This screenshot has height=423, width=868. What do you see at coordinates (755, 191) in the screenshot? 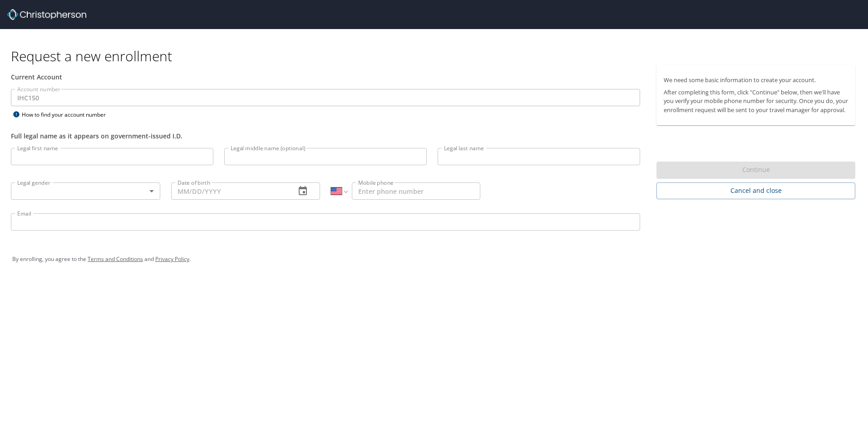
I see `span: Cancel and close` at bounding box center [755, 191].